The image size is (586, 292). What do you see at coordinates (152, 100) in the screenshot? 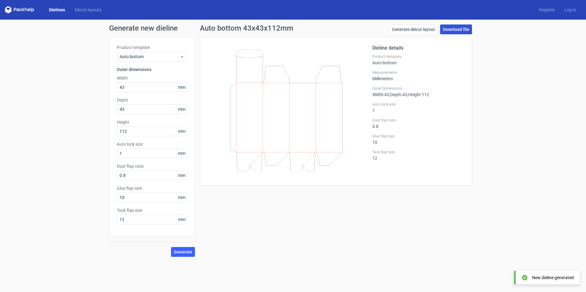
I see `label: Depth` at bounding box center [152, 100].